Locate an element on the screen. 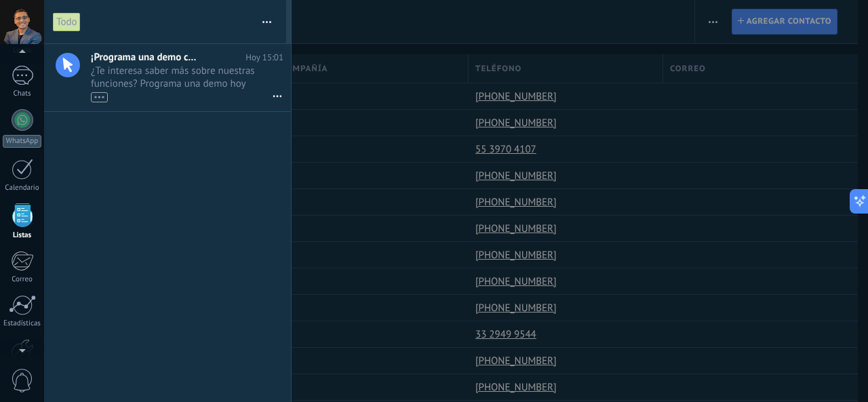 The height and width of the screenshot is (402, 868). div: Chats is located at coordinates (23, 94).